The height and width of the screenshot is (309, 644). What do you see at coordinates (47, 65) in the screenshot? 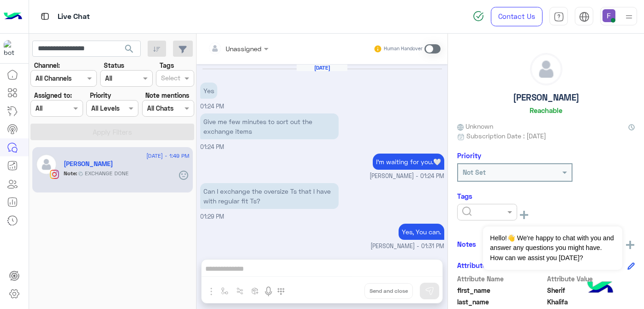
I see `label: Channel:` at bounding box center [47, 65].